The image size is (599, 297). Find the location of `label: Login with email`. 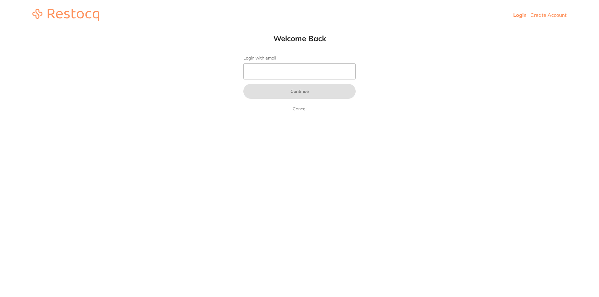

label: Login with email is located at coordinates (299, 58).